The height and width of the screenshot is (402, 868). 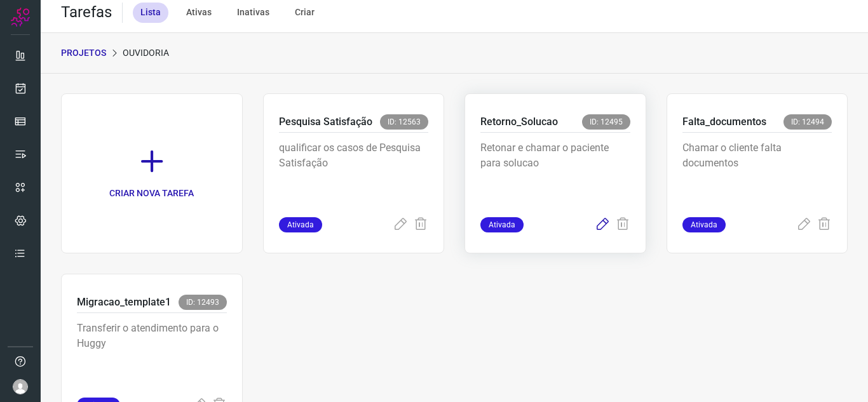 What do you see at coordinates (253, 12) in the screenshot?
I see `div: Inativas` at bounding box center [253, 12].